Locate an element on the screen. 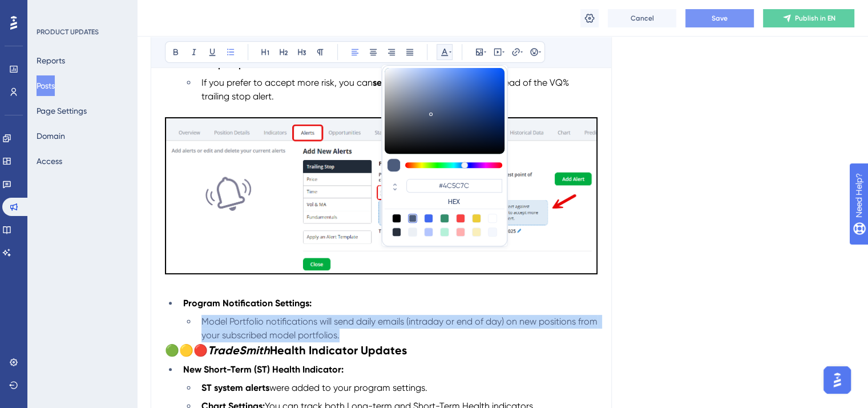  strong: TradeSmith is located at coordinates (238, 350).